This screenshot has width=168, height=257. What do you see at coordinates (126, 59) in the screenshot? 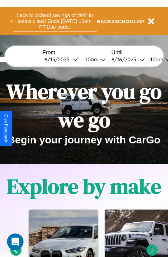
I see `div: 8 / 16 / 2025` at bounding box center [126, 59].